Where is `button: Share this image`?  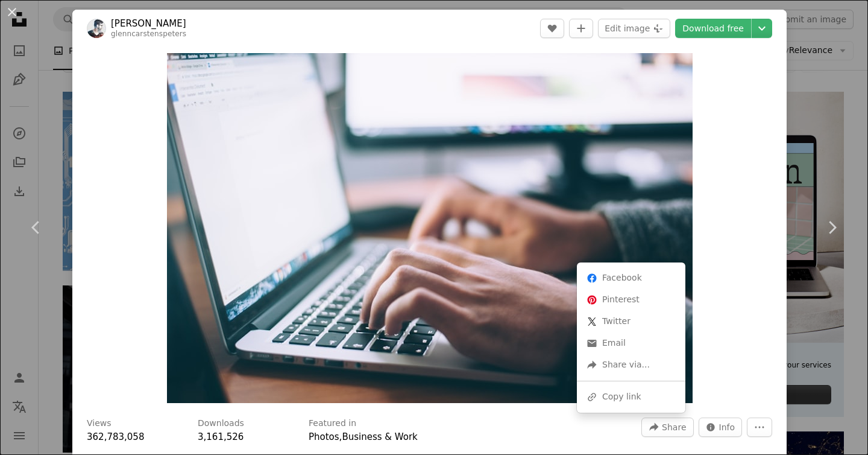 button: Share this image is located at coordinates (667, 427).